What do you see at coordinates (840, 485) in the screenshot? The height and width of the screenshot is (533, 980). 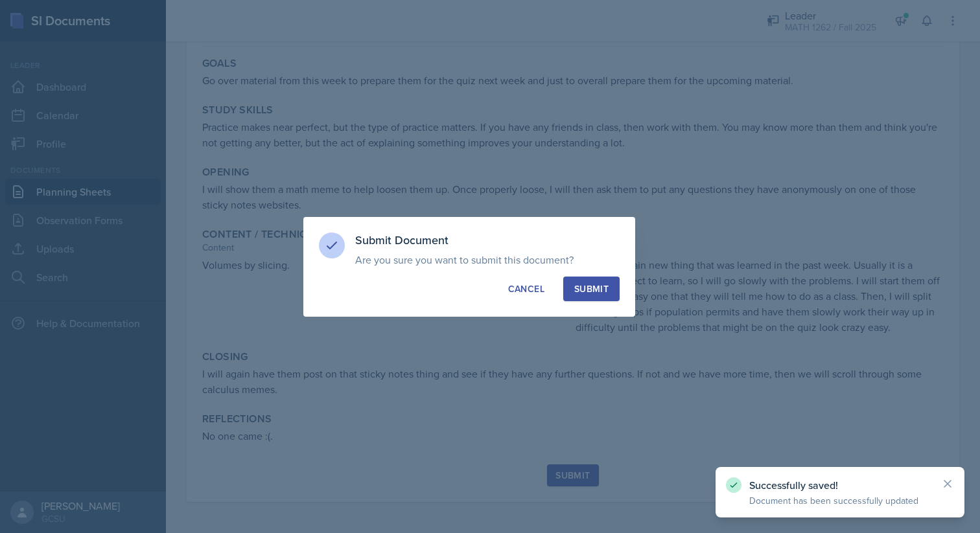 I see `p: Successfully saved!` at bounding box center [840, 485].